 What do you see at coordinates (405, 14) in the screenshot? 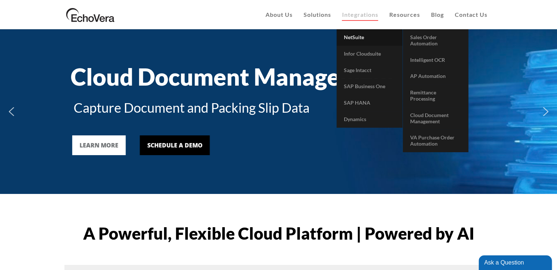
I see `span: Resources` at bounding box center [405, 14].